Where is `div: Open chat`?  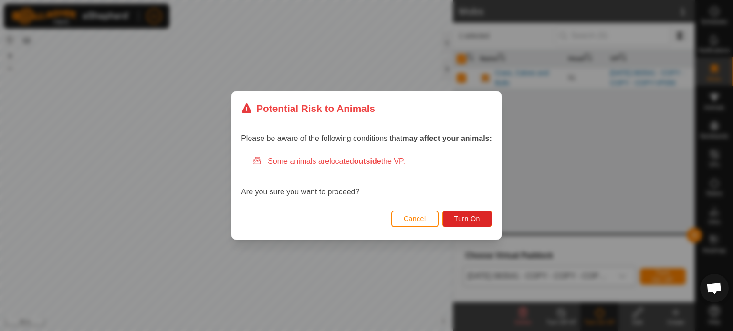 div: Open chat is located at coordinates (714, 289).